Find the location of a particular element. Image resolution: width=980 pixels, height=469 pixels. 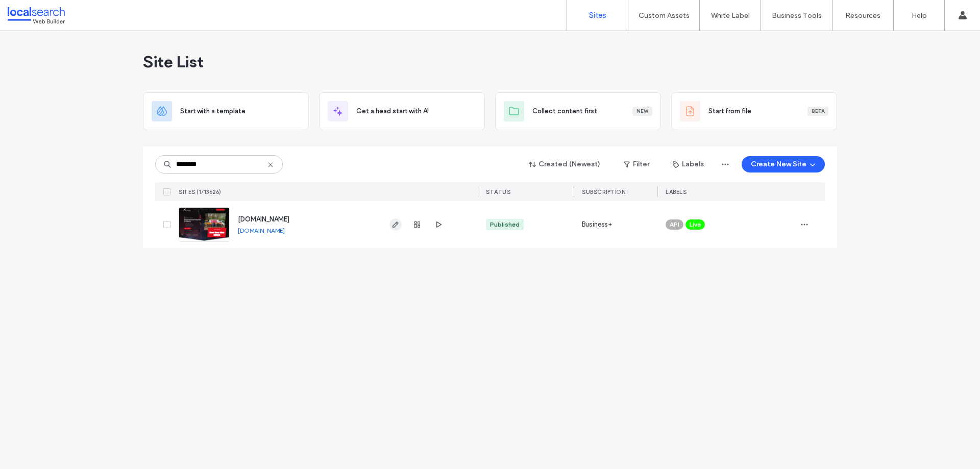

div: Get a head start with AI is located at coordinates (402, 111).